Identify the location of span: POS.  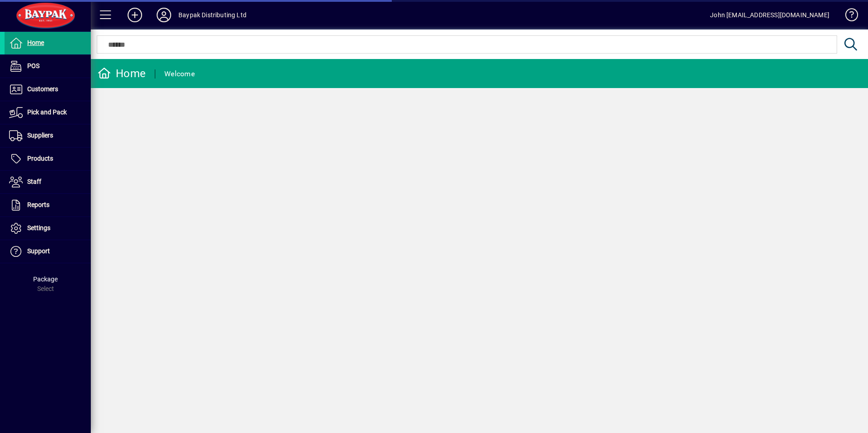
(33, 65).